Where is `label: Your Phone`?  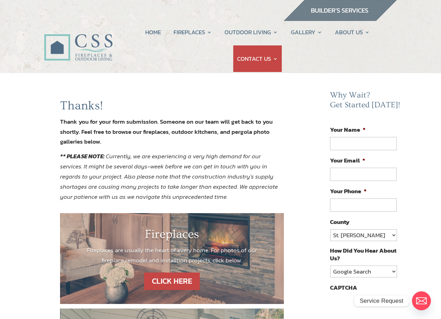 label: Your Phone is located at coordinates (348, 191).